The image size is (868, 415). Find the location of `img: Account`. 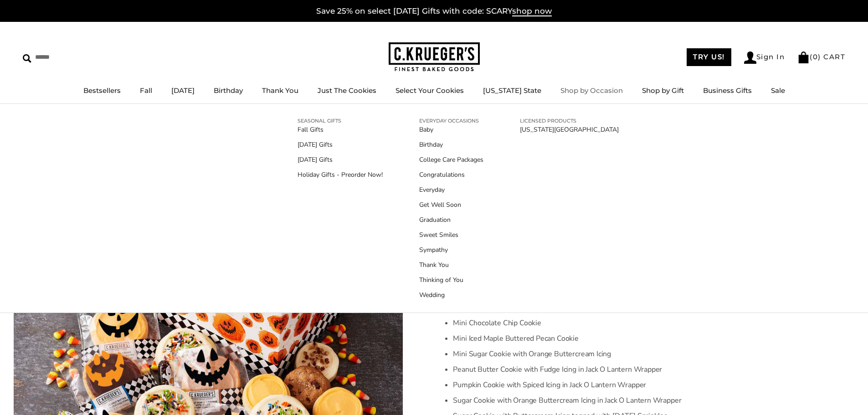

img: Account is located at coordinates (750, 57).